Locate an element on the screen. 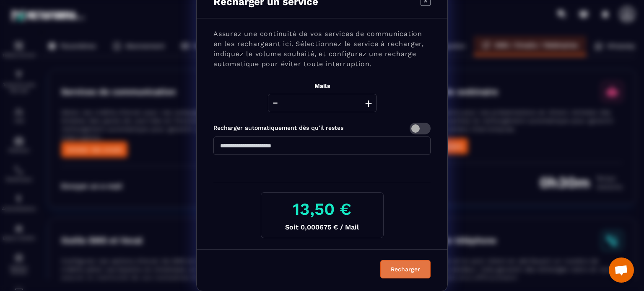  button: Recharger is located at coordinates (406, 269).